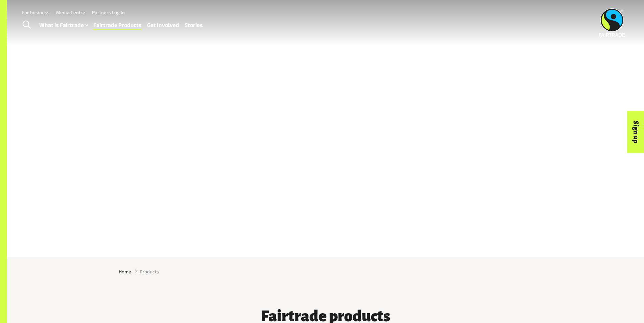 The height and width of the screenshot is (323, 644). What do you see at coordinates (125, 271) in the screenshot?
I see `span: Home` at bounding box center [125, 271].